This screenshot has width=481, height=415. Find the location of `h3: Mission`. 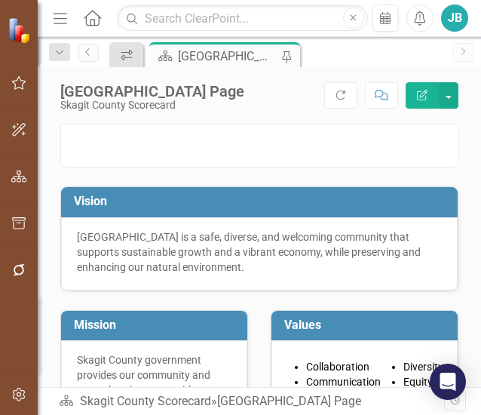

h3: Mission is located at coordinates (157, 325).